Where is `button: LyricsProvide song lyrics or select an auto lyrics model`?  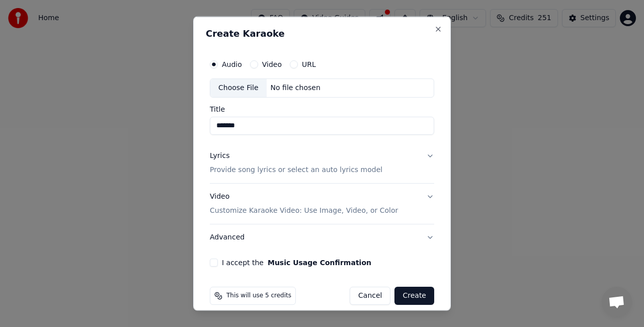
button: LyricsProvide song lyrics or select an auto lyrics model is located at coordinates (322, 163).